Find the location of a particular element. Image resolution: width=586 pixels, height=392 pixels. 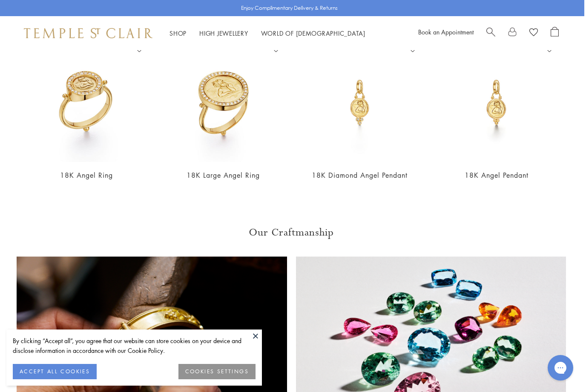

button: ACCEPT ALL COOKIES is located at coordinates (54, 372).